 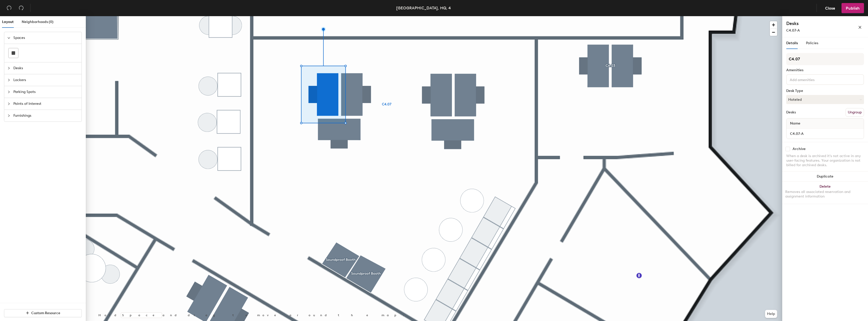 What do you see at coordinates (43, 313) in the screenshot?
I see `button: Custom Resource` at bounding box center [43, 313].